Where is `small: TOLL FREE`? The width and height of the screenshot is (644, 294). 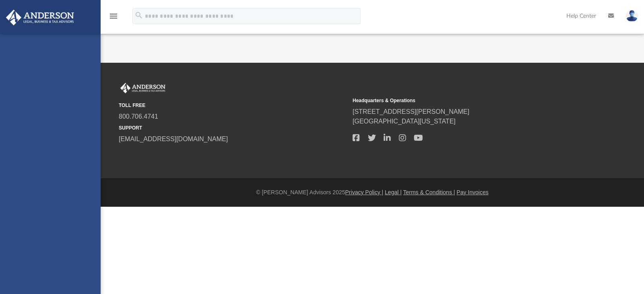
small: TOLL FREE is located at coordinates (232, 105).